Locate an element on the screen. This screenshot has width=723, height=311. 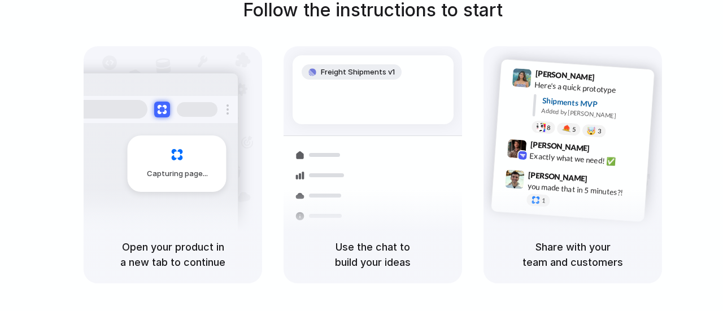
span: 9:41 AM is located at coordinates (609, 80).